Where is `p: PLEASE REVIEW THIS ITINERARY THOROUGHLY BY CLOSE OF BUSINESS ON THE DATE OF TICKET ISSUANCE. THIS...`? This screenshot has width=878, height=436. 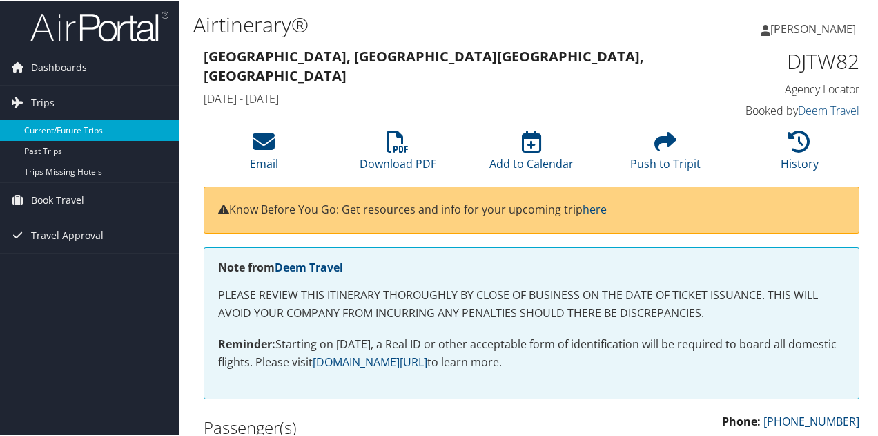 p: PLEASE REVIEW THIS ITINERARY THOROUGHLY BY CLOSE OF BUSINESS ON THE DATE OF TICKET ISSUANCE. THIS... is located at coordinates (531, 302).